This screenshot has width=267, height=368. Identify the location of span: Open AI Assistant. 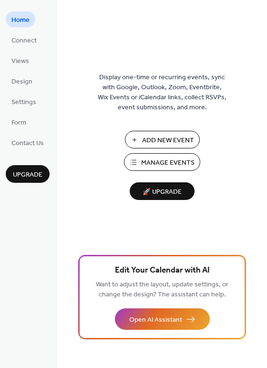
(156, 320).